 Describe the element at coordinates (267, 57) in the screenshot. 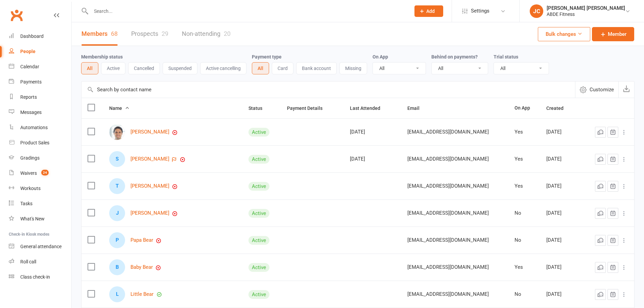

I see `label: Payment type` at that location.